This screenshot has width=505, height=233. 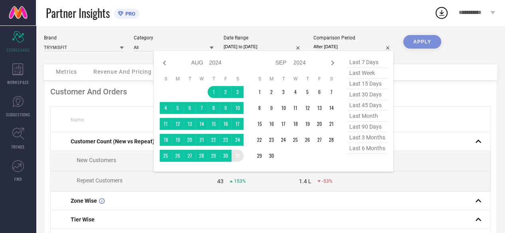 I want to click on td: Mon Aug 19 2024, so click(x=178, y=140).